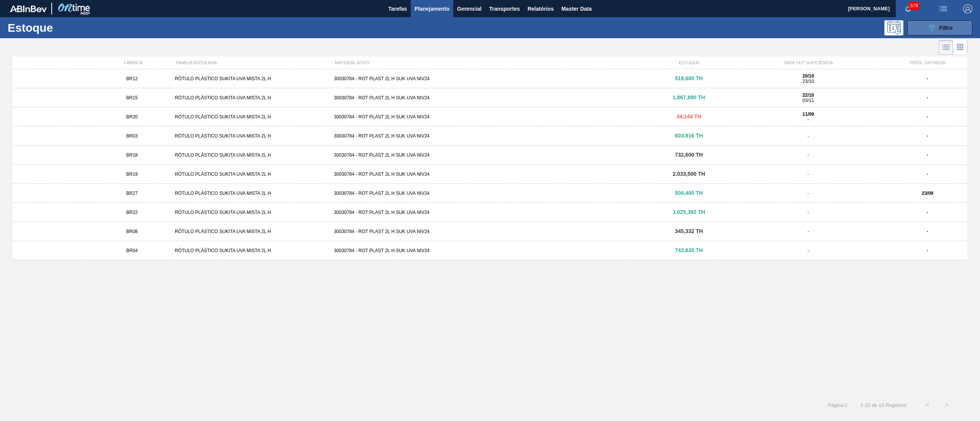  I want to click on span: 03/11, so click(808, 100).